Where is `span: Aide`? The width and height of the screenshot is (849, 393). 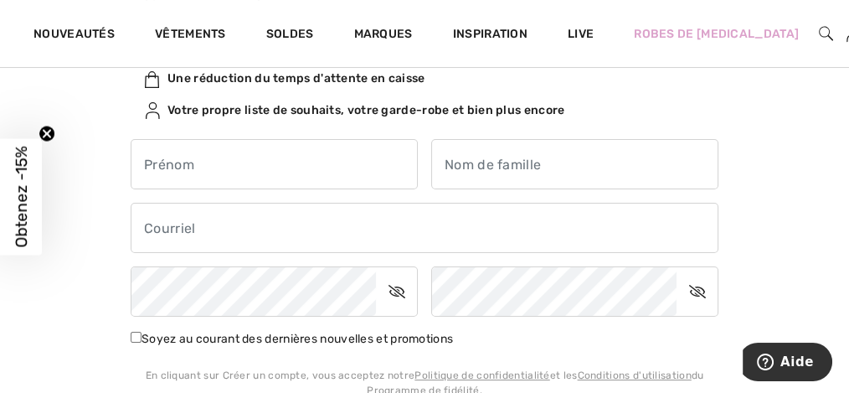 span: Aide is located at coordinates (54, 19).